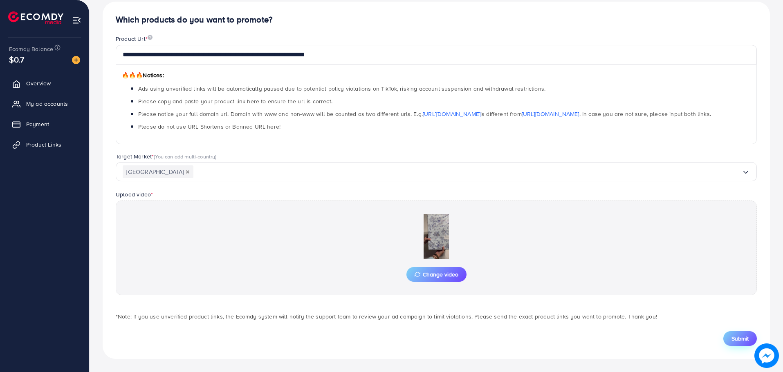 The height and width of the screenshot is (372, 783). What do you see at coordinates (209, 127) in the screenshot?
I see `span: Please do not use URL Shortens or Banned URL here!` at bounding box center [209, 127].